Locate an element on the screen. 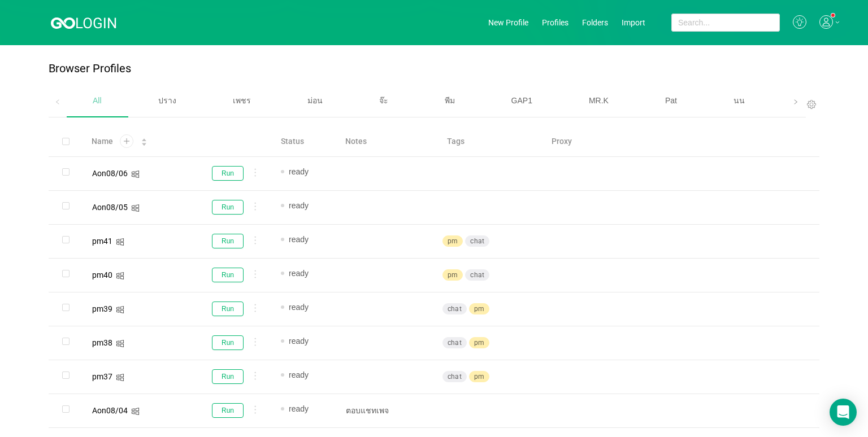 The height and width of the screenshot is (437, 868). div: pm39 is located at coordinates (102, 309).